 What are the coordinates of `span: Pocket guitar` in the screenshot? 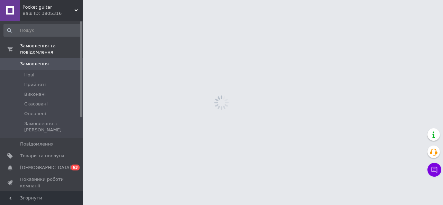 It's located at (48, 7).